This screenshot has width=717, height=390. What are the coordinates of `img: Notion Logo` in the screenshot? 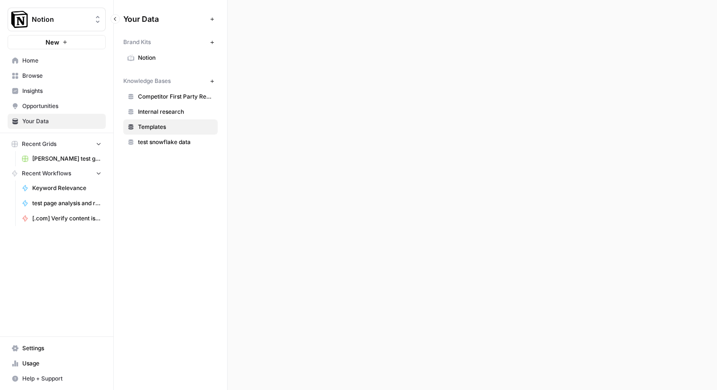 It's located at (19, 19).